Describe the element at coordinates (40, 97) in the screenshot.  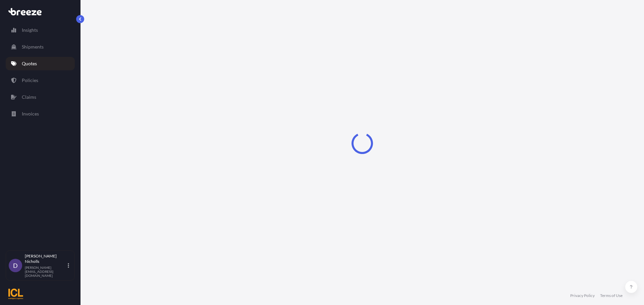
I see `a: Claims` at that location.